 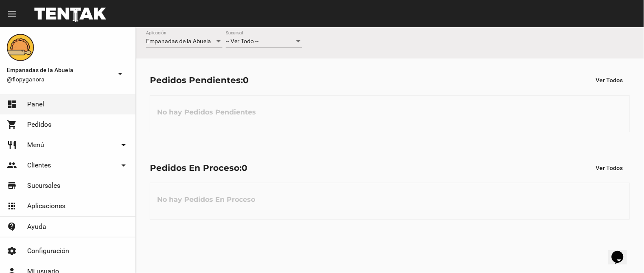 I want to click on span: Clientes, so click(x=39, y=165).